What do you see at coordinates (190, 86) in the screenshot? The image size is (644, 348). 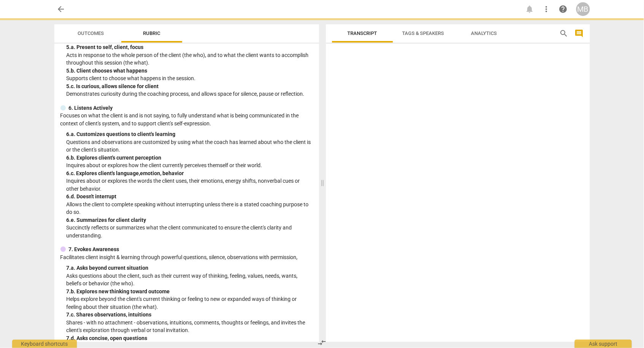 I see `div: 5. c. Is curious, allows silence for client` at bounding box center [190, 86].